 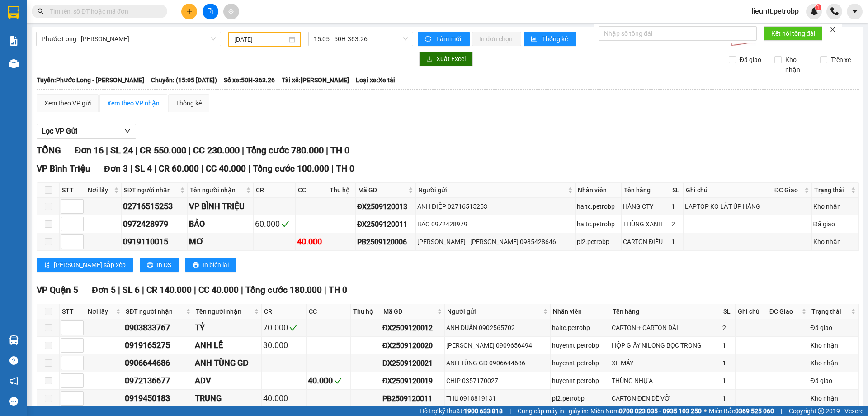 I want to click on div: ANH DUẨN 0902565702, so click(x=498, y=328).